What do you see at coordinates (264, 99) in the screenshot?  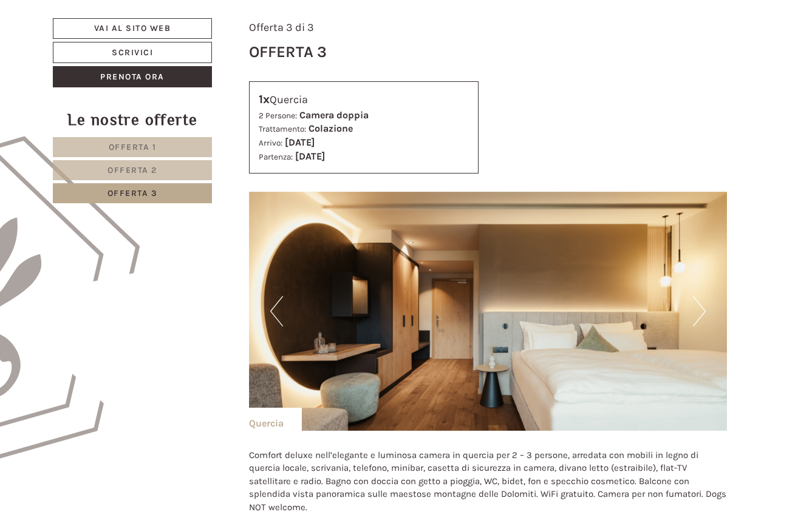 I see `b: 1x` at bounding box center [264, 99].